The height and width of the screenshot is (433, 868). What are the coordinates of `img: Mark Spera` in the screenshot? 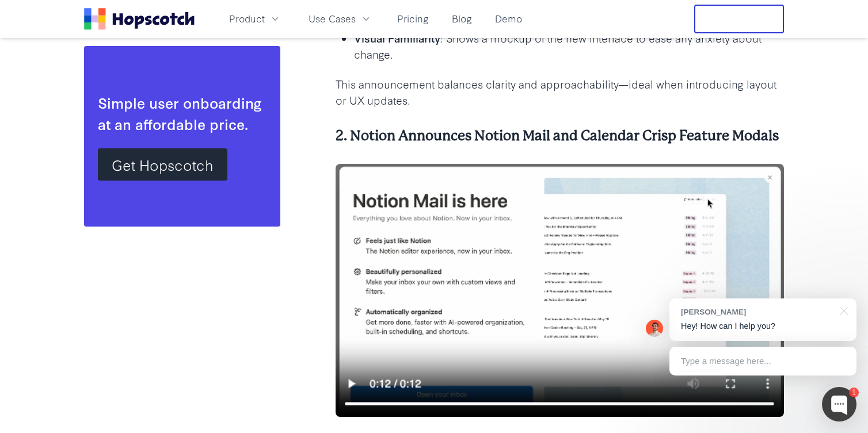 It's located at (654, 328).